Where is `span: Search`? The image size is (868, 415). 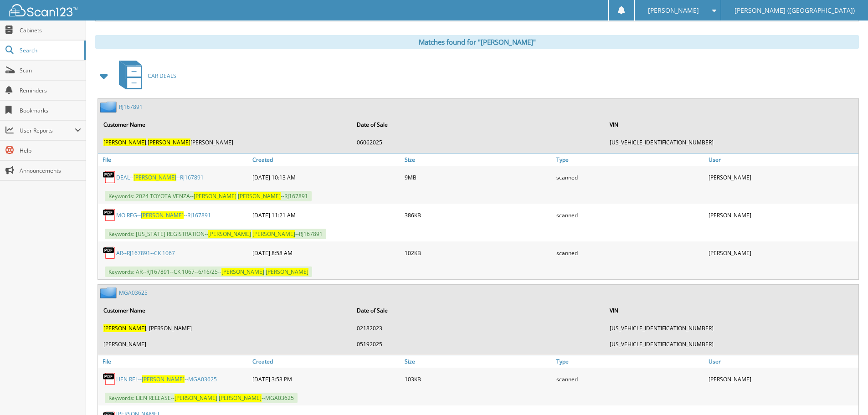
span: Search is located at coordinates (49, 50).